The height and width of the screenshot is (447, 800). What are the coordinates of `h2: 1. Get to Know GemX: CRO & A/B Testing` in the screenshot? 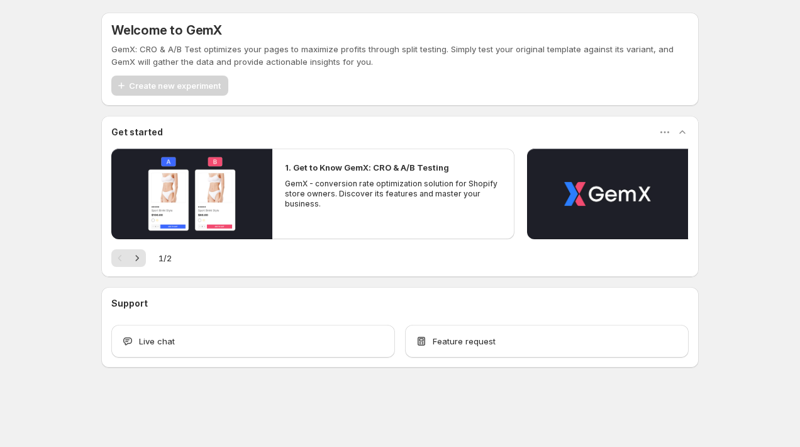 It's located at (367, 167).